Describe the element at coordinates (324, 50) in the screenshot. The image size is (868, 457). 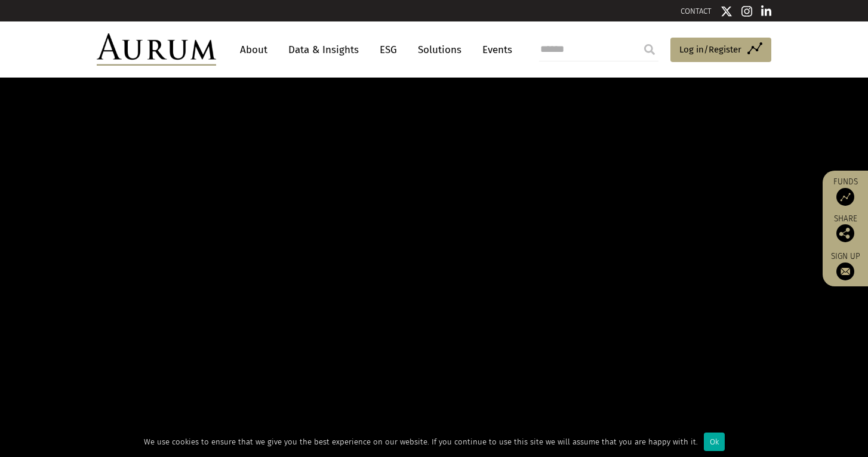
I see `a: Data & Insights` at that location.